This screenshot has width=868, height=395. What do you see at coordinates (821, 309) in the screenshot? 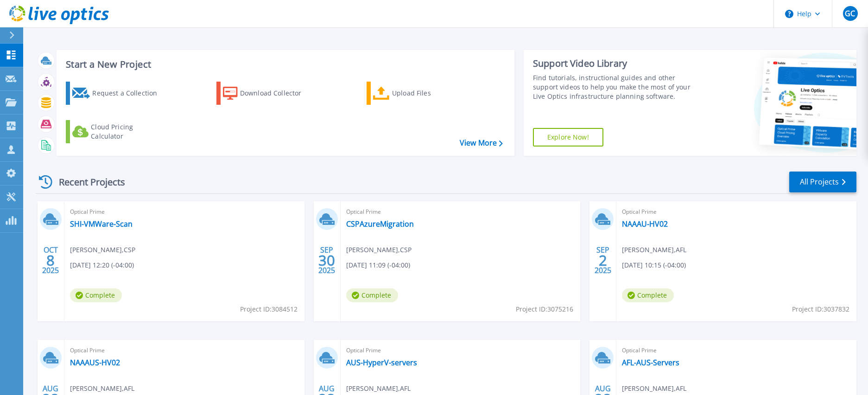
I see `span: Project ID: 3037832` at bounding box center [821, 309].